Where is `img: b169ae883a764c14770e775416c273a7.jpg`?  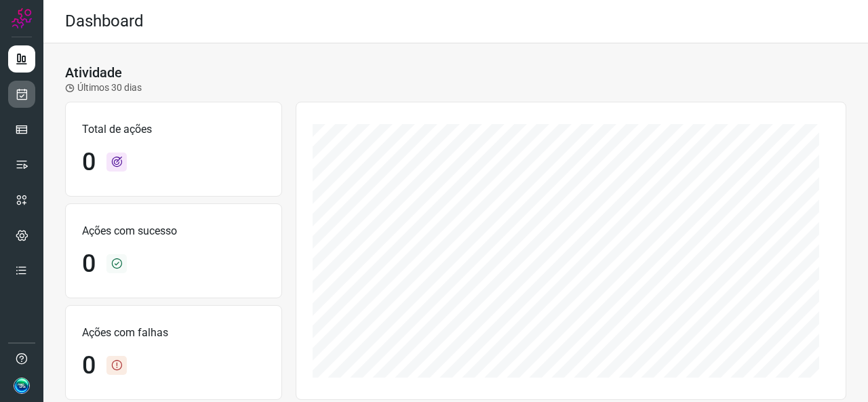 img: b169ae883a764c14770e775416c273a7.jpg is located at coordinates (22, 386).